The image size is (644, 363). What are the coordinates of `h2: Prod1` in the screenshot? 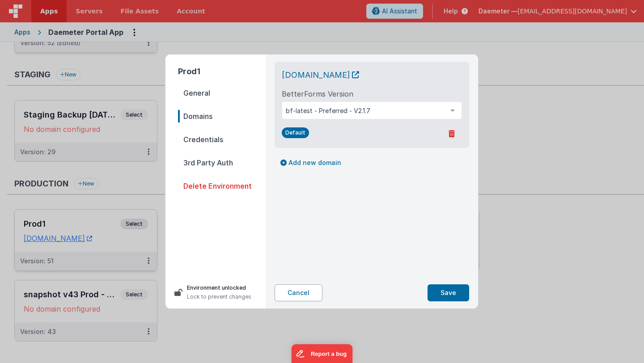 It's located at (222, 71).